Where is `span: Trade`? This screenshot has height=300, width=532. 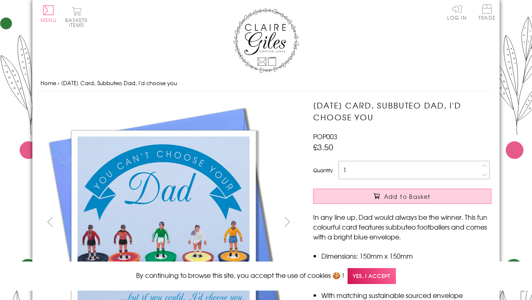 span: Trade is located at coordinates (487, 12).